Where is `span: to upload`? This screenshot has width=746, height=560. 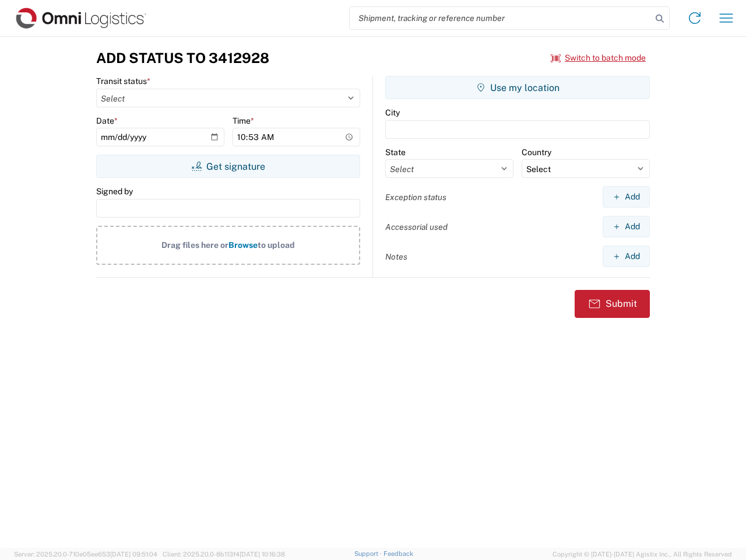 span: to upload is located at coordinates (276, 245).